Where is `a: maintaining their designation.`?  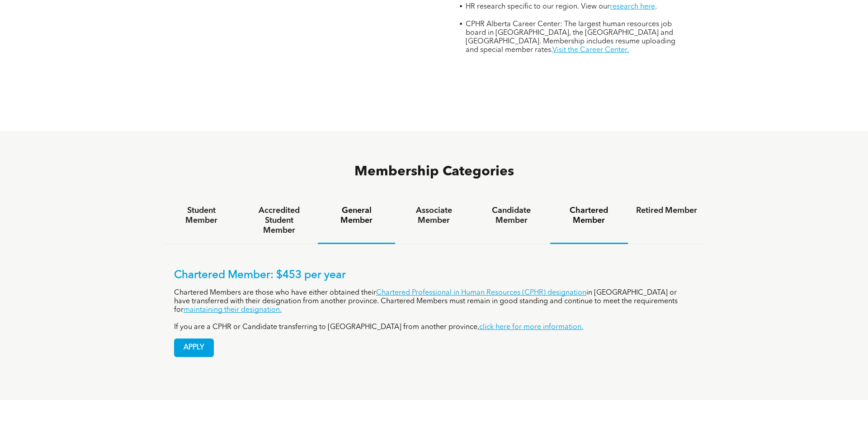
a: maintaining their designation. is located at coordinates (232, 310).